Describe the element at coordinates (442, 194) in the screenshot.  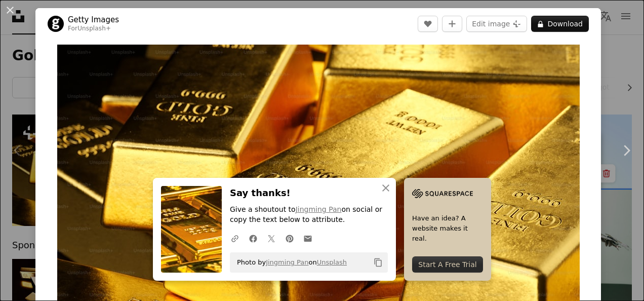
I see `img: file-1705255347840-230a6ab5bca9image` at that location.